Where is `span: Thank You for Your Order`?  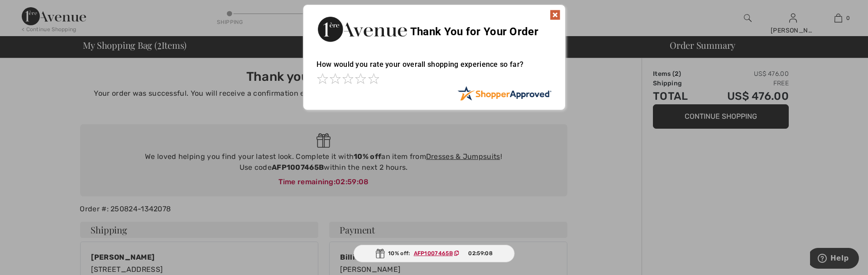 span: Thank You for Your Order is located at coordinates (474, 32).